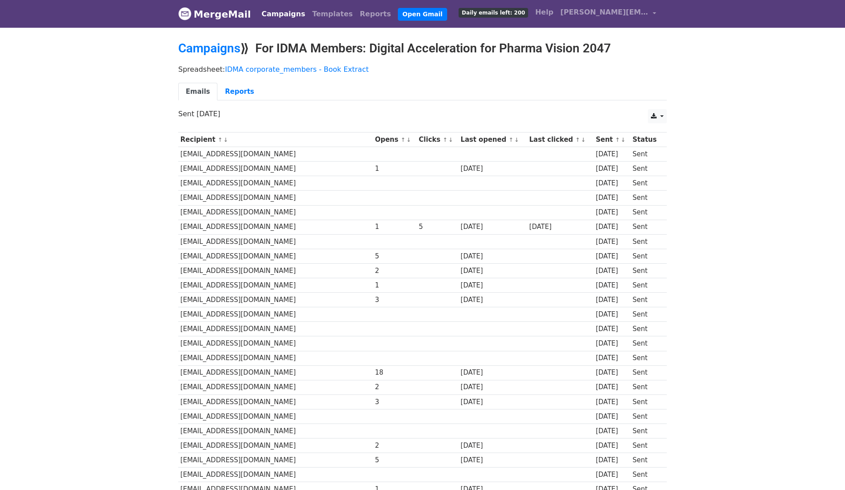 The height and width of the screenshot is (490, 845). I want to click on th: Last opened, so click(493, 140).